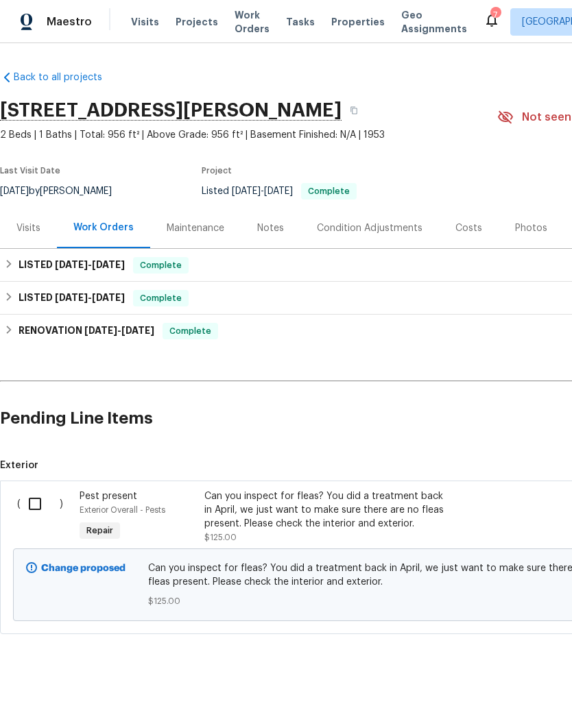 The height and width of the screenshot is (728, 572). What do you see at coordinates (435, 22) in the screenshot?
I see `span: Geo Assignments` at bounding box center [435, 22].